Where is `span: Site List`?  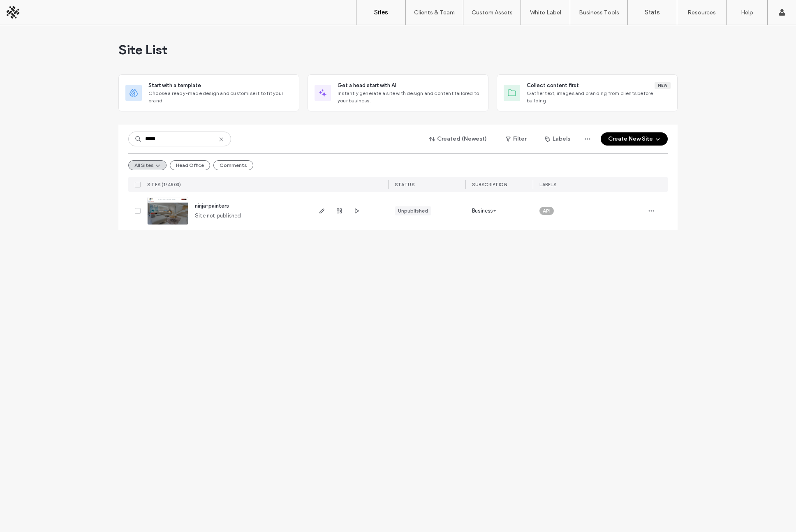 span: Site List is located at coordinates (143, 50).